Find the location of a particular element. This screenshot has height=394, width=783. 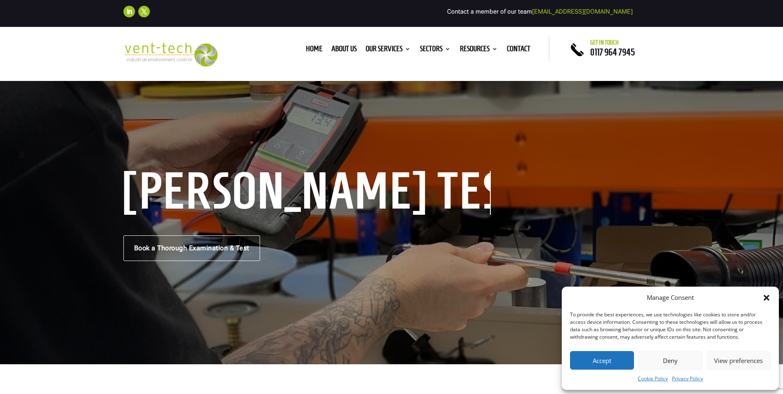

div: Close dialog is located at coordinates (766, 298).